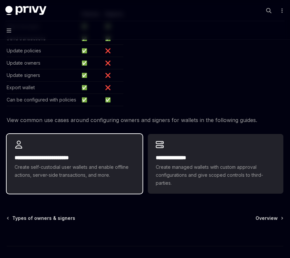 This screenshot has height=258, width=290. What do you see at coordinates (26, 11) in the screenshot?
I see `img: dark logo` at bounding box center [26, 11].